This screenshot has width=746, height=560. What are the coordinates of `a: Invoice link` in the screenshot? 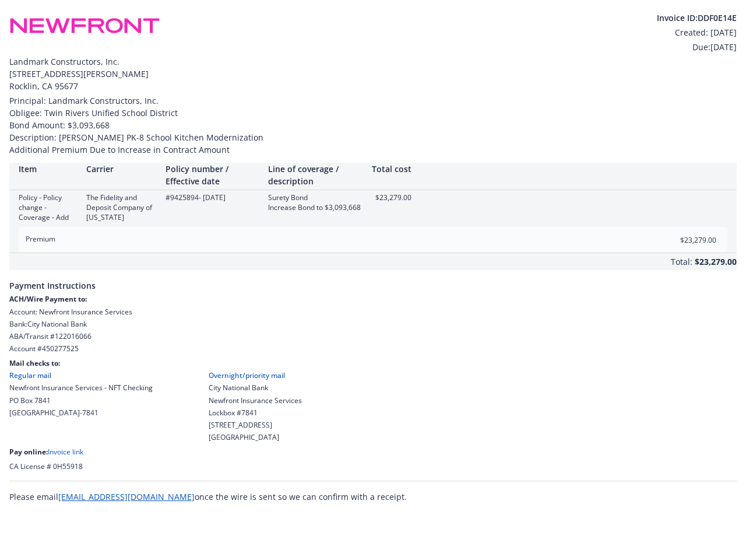 It's located at (66, 451).